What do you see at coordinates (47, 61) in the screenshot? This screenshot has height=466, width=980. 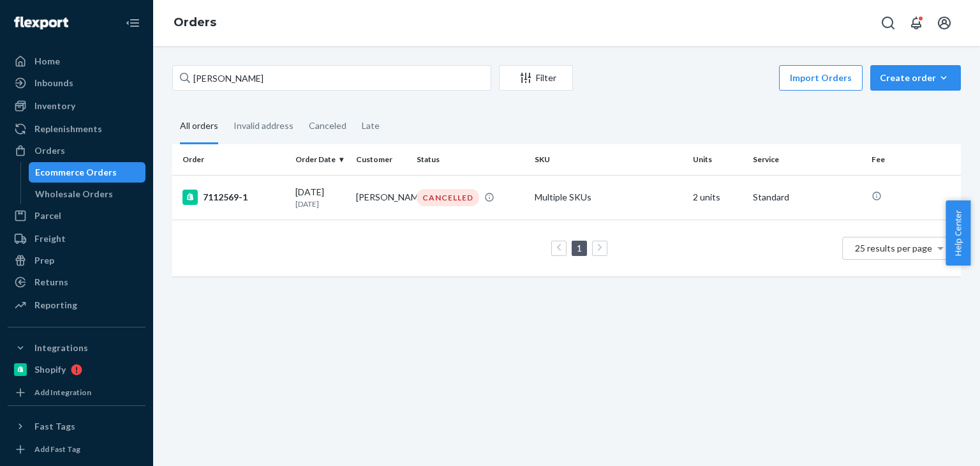 I see `div: Home` at bounding box center [47, 61].